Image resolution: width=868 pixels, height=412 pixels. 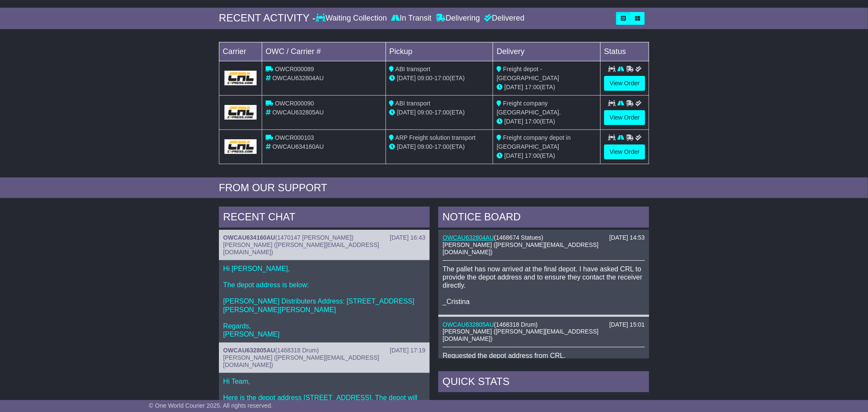 I want to click on span: © One World Courier 2025. All rights reserved., so click(x=211, y=405).